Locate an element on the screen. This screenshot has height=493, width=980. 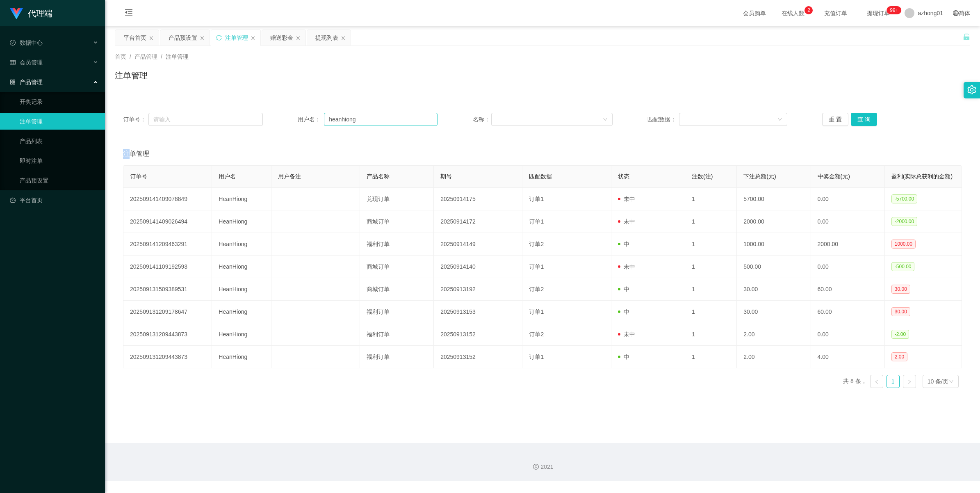
i: 图标: left is located at coordinates (877, 382).